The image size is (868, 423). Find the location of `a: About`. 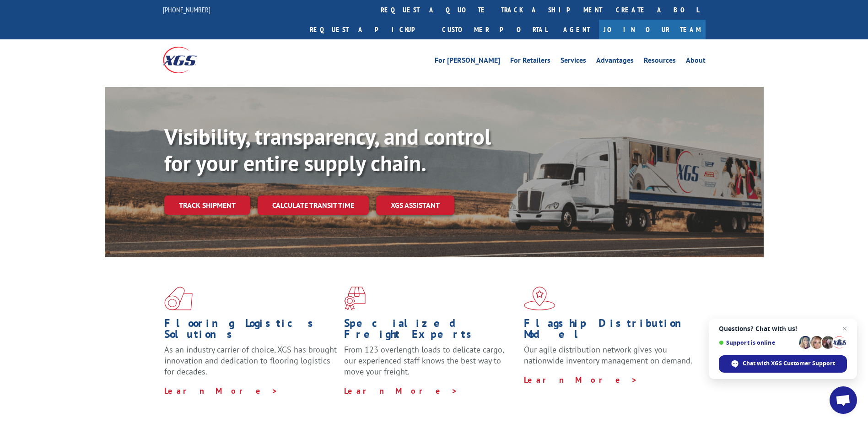

a: About is located at coordinates (695, 62).